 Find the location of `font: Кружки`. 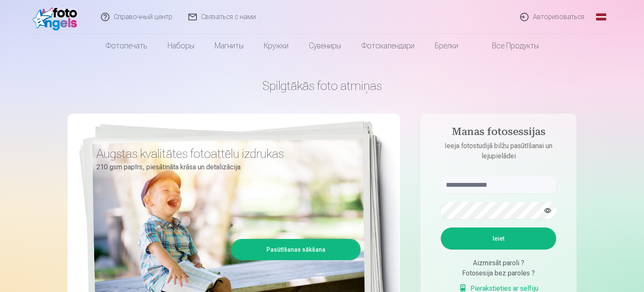

font: Кружки is located at coordinates (276, 46).